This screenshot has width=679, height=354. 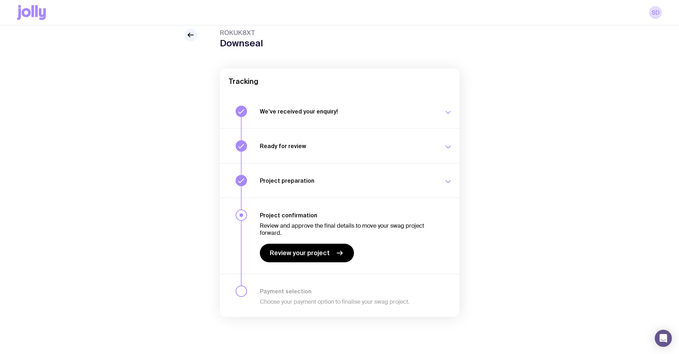 What do you see at coordinates (340, 81) in the screenshot?
I see `h2: Tracking` at bounding box center [340, 81].